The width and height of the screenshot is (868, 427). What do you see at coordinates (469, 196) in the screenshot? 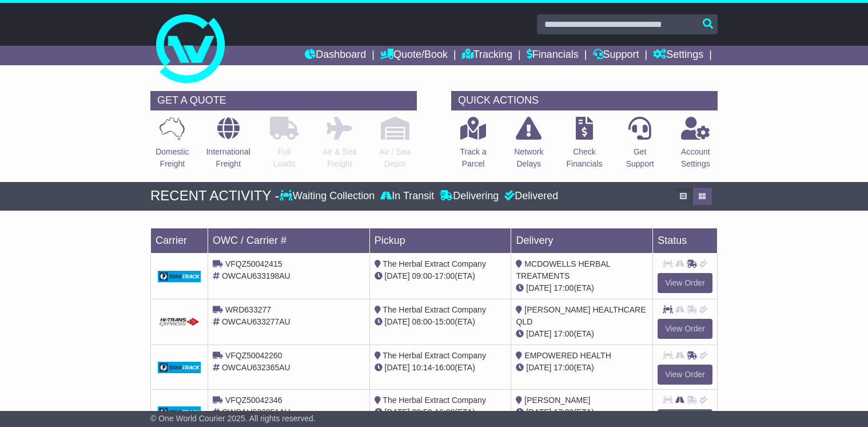
I see `div: Delivering` at bounding box center [469, 196].